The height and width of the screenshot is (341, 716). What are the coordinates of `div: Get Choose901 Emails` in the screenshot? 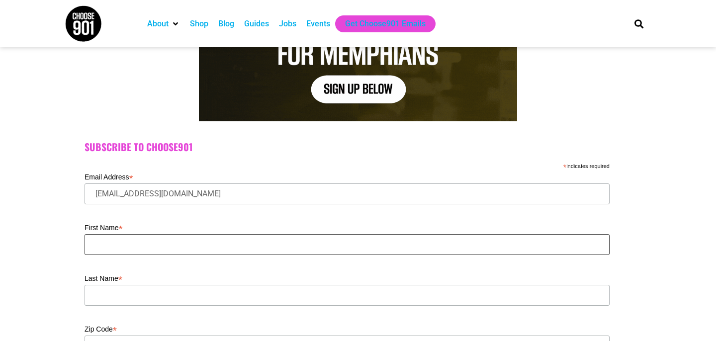 It's located at (386, 24).